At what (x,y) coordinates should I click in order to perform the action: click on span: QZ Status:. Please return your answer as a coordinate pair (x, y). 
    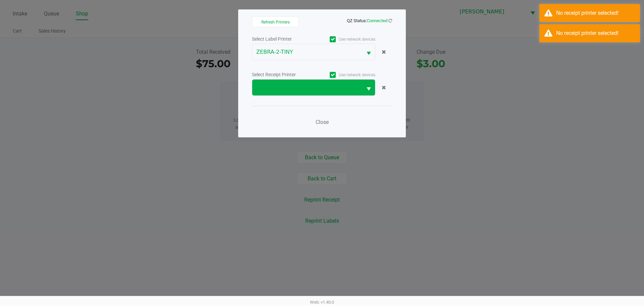
    Looking at the image, I should click on (369, 20).